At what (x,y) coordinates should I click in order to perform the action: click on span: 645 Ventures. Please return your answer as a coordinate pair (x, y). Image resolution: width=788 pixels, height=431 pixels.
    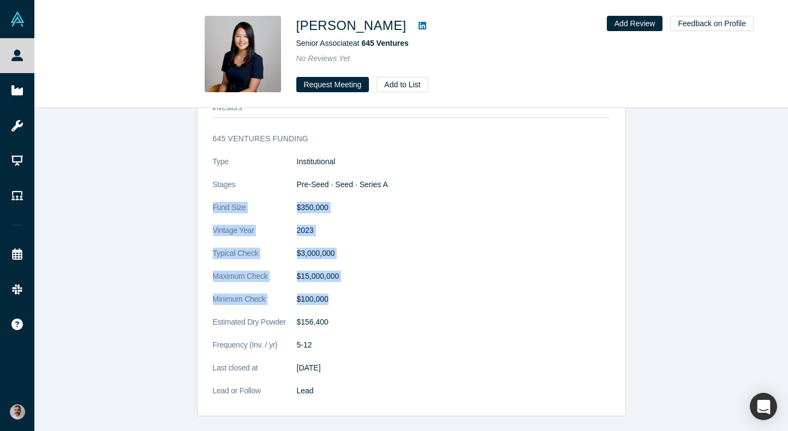
    Looking at the image, I should click on (385, 43).